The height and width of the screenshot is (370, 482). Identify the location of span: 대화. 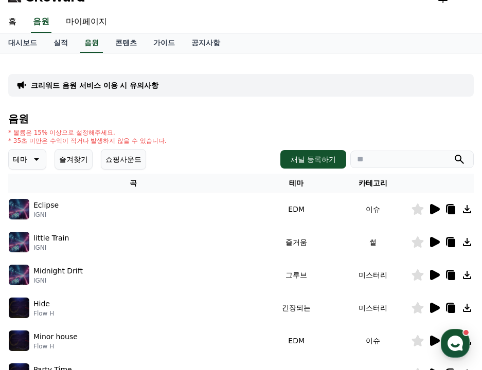
(100, 305).